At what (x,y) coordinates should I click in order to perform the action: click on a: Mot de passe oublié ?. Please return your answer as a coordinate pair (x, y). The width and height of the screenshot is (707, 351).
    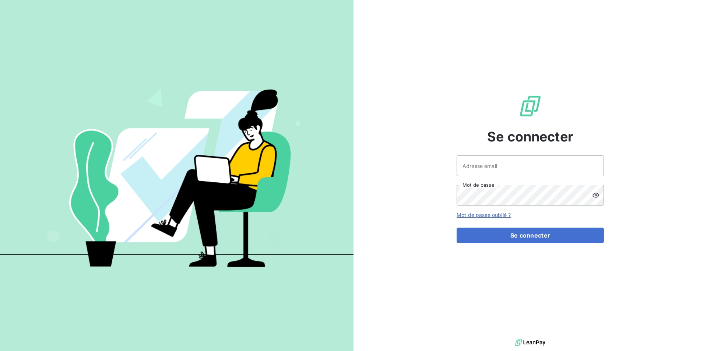
    Looking at the image, I should click on (483, 215).